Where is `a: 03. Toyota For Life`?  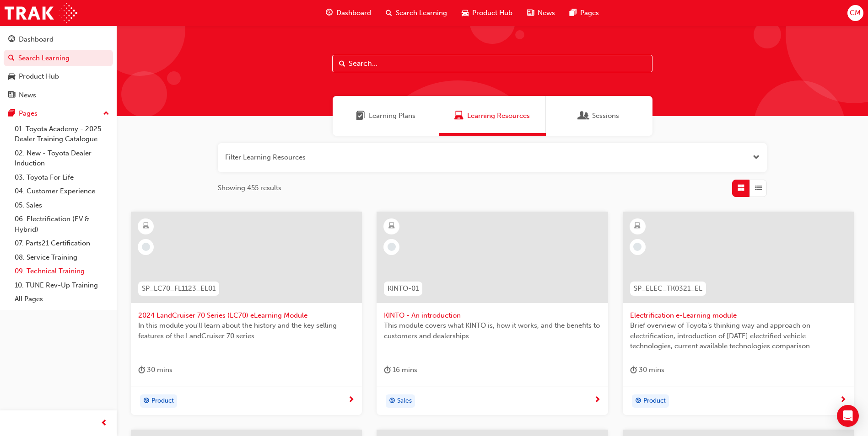 a: 03. Toyota For Life is located at coordinates (62, 177).